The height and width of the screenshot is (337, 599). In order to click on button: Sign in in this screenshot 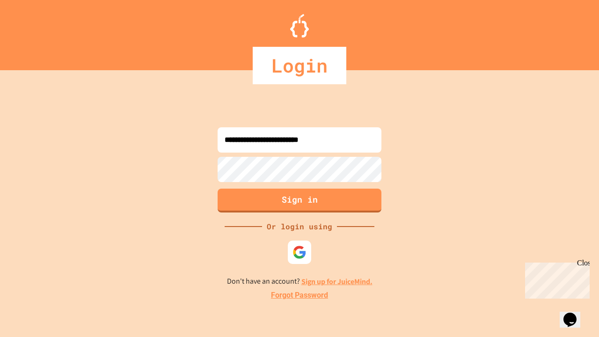, I will do `click(300, 200)`.